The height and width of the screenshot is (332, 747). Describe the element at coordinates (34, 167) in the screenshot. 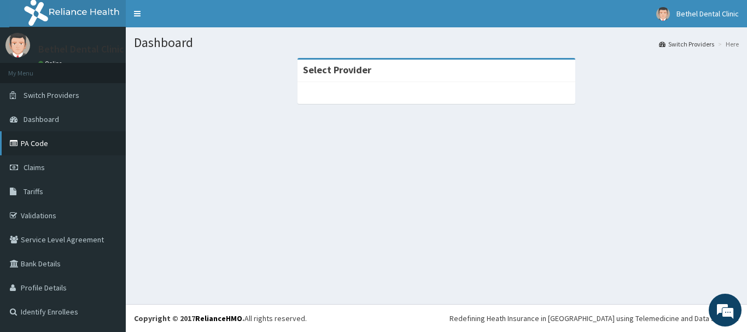

I see `span: Claims` at that location.